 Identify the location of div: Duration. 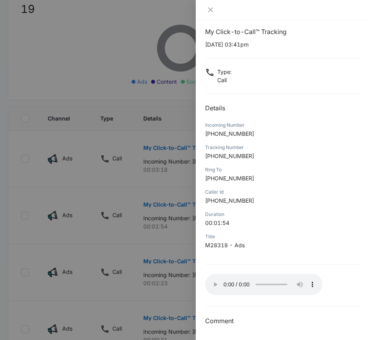
(282, 215).